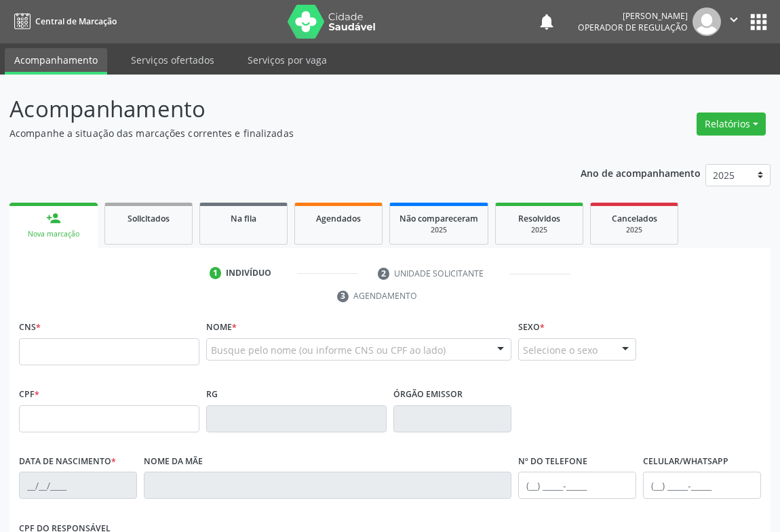 Image resolution: width=780 pixels, height=532 pixels. Describe the element at coordinates (287, 60) in the screenshot. I see `a: Serviços por vaga` at that location.